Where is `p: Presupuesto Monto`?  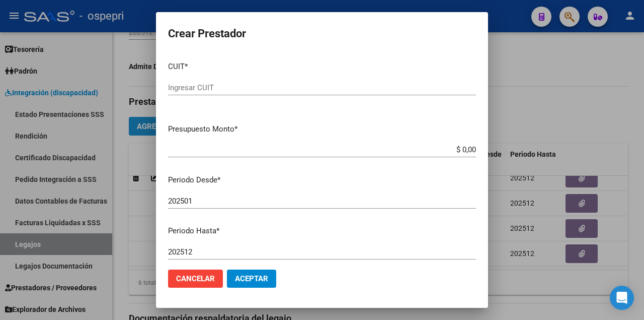
p: Presupuesto Monto is located at coordinates (322, 129).